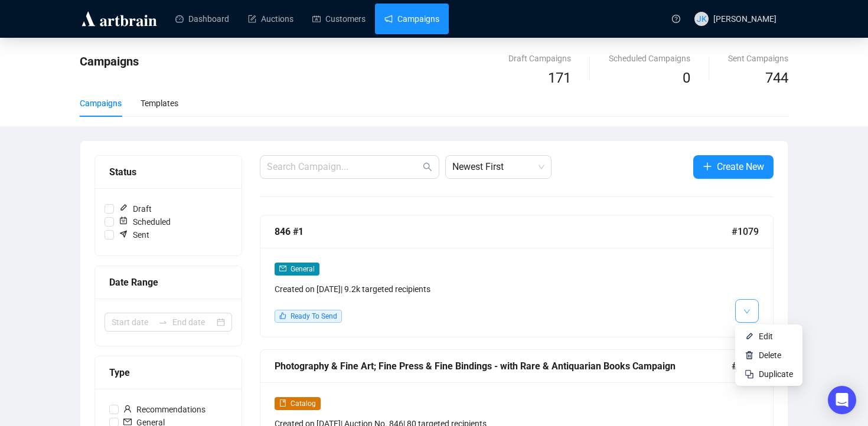 The image size is (868, 426). I want to click on input: Search Campaign..., so click(344, 167).